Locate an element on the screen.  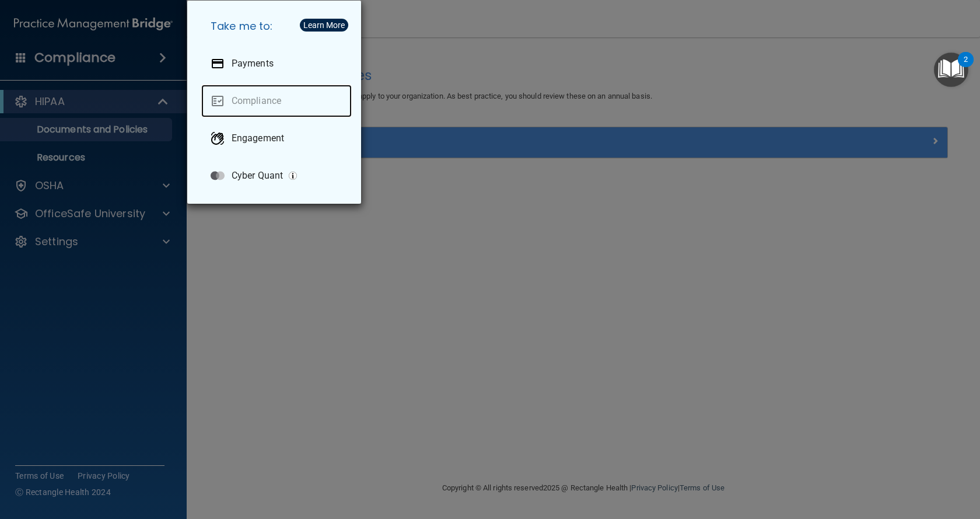
button: Open Resource Center, 2 new notifications is located at coordinates (951, 69).